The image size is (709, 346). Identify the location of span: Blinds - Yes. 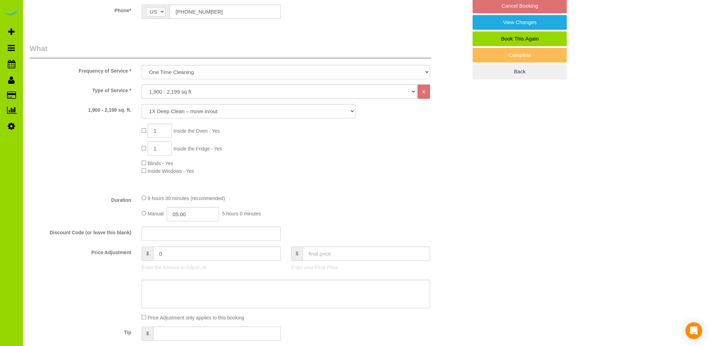
(160, 163).